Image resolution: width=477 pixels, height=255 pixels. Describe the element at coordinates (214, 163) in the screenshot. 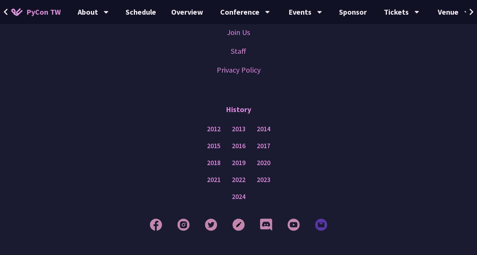

I see `a: 2018` at that location.